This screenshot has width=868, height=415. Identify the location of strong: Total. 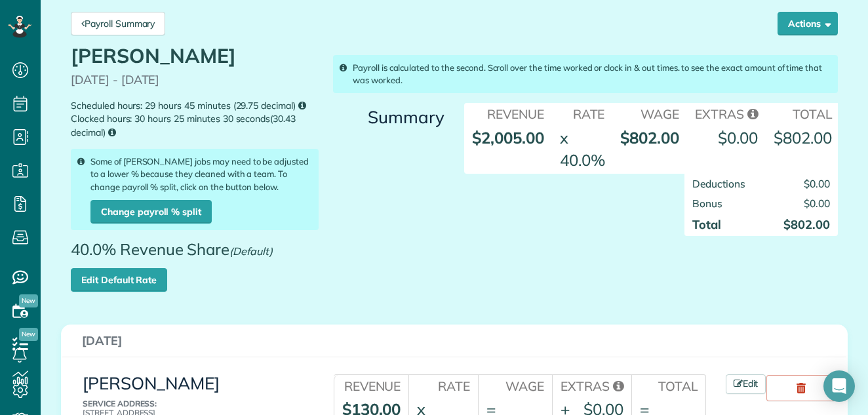
(707, 224).